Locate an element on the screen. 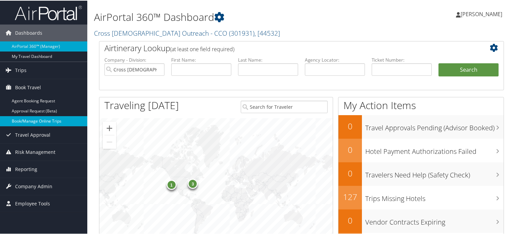 This screenshot has height=234, width=513. label: Last Name: is located at coordinates (268, 59).